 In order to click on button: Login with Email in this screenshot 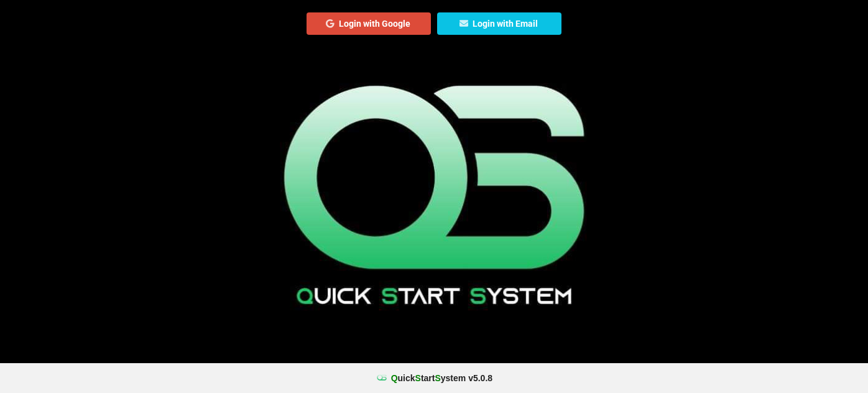, I will do `click(499, 24)`.